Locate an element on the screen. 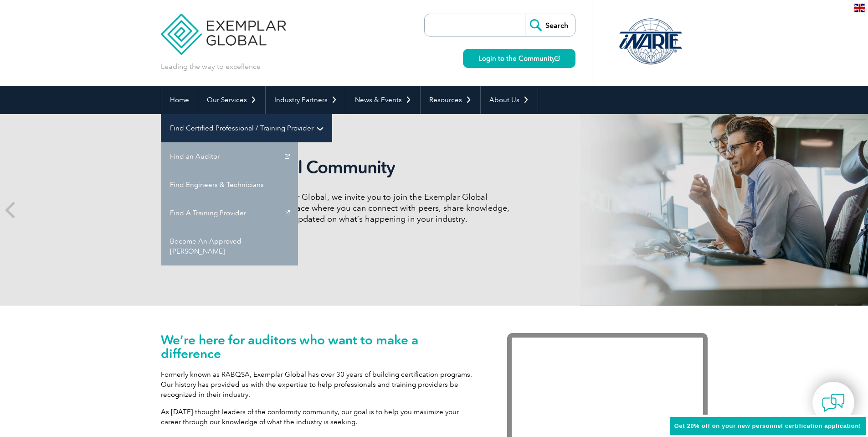 Image resolution: width=868 pixels, height=437 pixels. a: Find Certified Professional / Training Provider is located at coordinates (247, 128).